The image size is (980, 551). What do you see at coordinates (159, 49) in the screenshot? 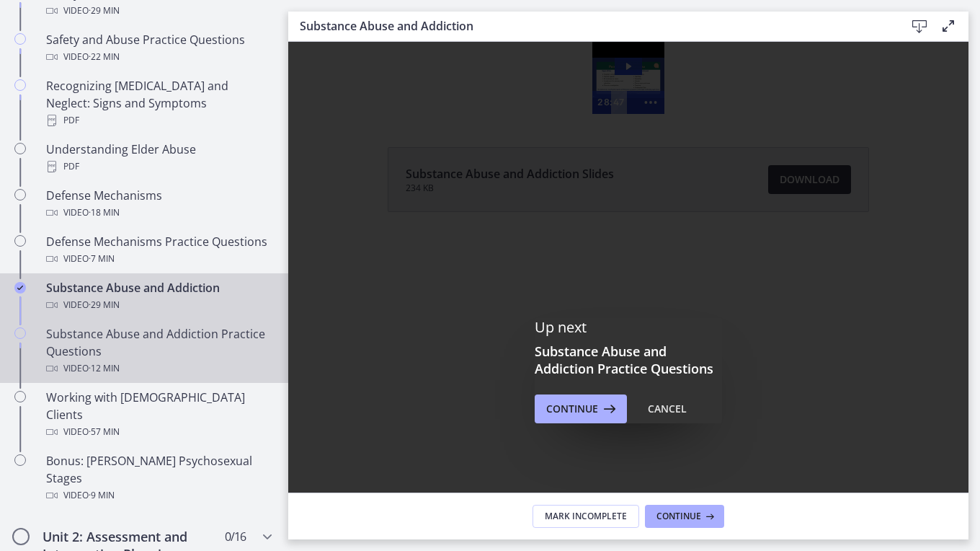
I see `div: Safety and Abuse Practice Questions` at bounding box center [159, 49].